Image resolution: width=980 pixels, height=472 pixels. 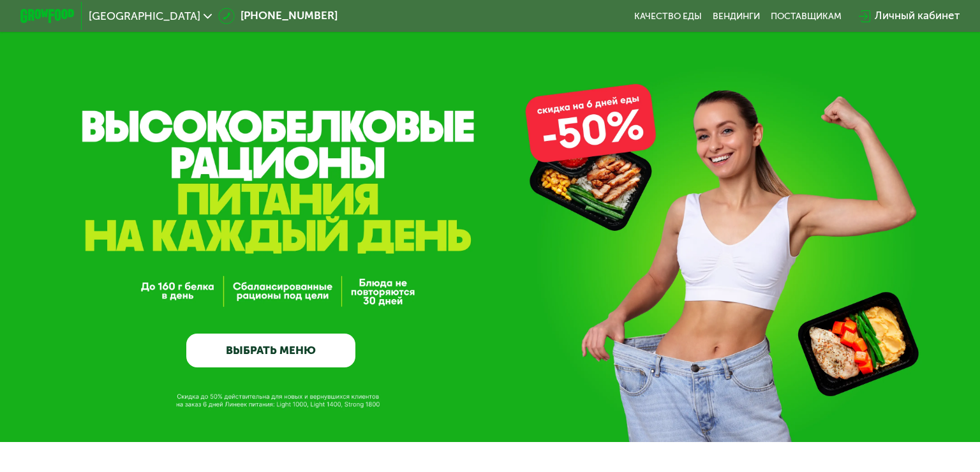 I want to click on a: ВЫБРАТЬ МЕНЮ, so click(x=271, y=350).